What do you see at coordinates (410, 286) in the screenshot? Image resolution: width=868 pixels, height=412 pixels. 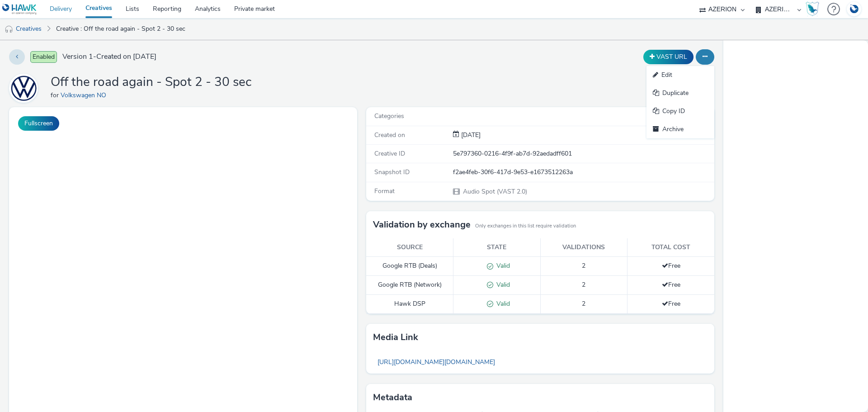 I see `td: Google RTB (Network)` at bounding box center [410, 286].